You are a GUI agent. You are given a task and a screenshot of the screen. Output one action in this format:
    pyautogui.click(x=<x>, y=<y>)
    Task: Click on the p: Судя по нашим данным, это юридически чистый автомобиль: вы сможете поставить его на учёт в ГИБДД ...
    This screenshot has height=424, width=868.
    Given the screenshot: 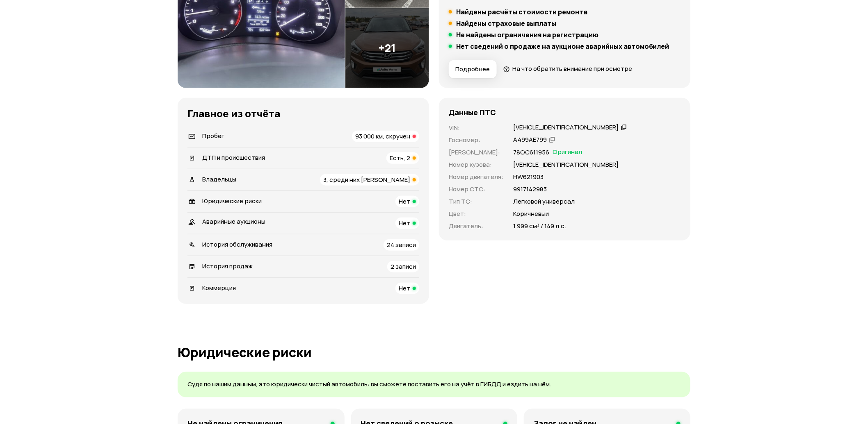 What is the action you would take?
    pyautogui.click(x=434, y=385)
    